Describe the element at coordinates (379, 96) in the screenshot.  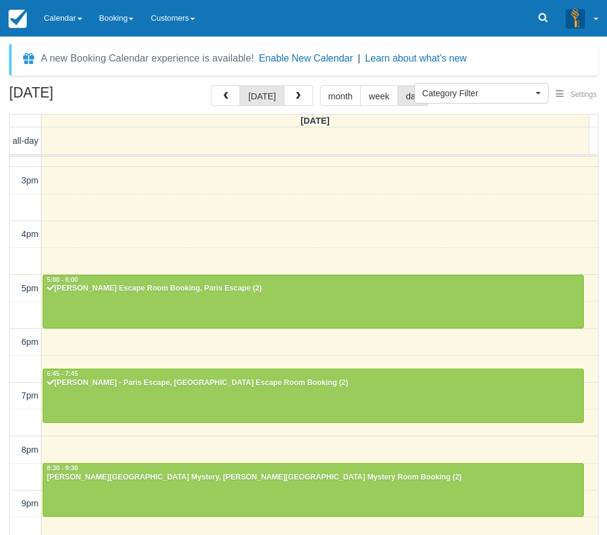
I see `button: week` at that location.